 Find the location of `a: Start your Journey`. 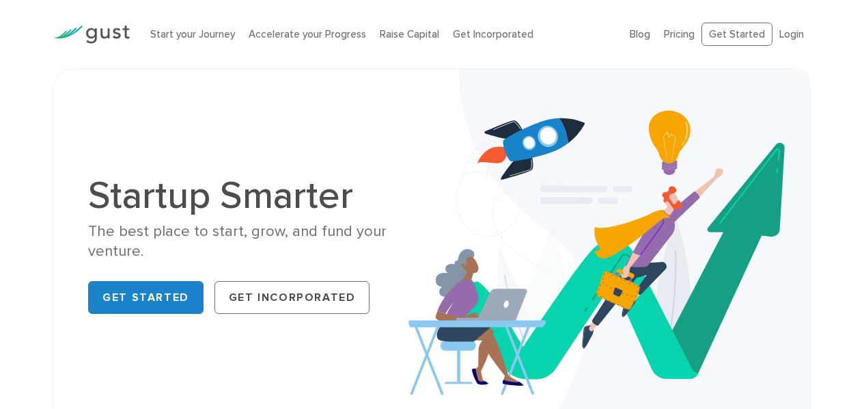

a: Start your Journey is located at coordinates (193, 34).